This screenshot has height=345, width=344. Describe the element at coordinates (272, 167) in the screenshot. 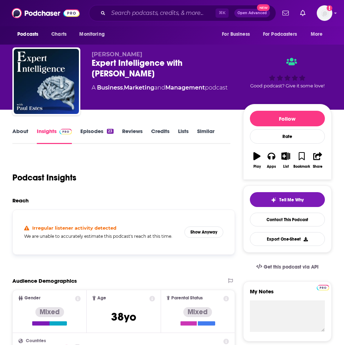

I see `div: Apps` at that location.